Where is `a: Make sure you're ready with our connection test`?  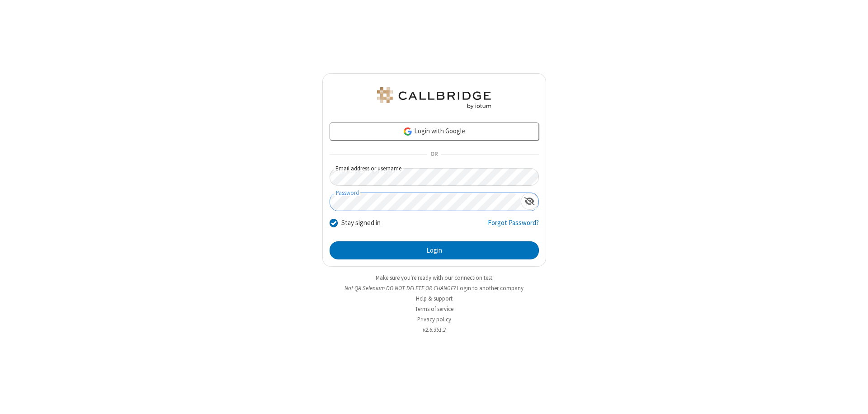
a: Make sure you're ready with our connection test is located at coordinates (434, 278).